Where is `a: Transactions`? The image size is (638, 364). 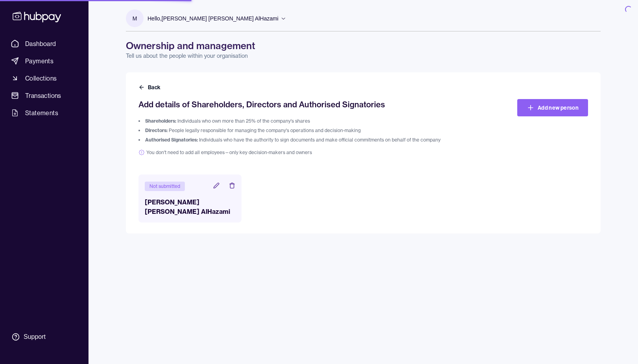
a: Transactions is located at coordinates (44, 95).